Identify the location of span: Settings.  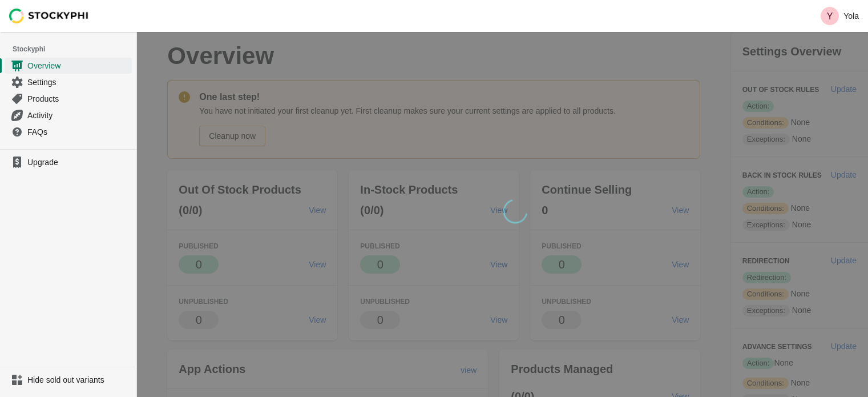
(78, 82).